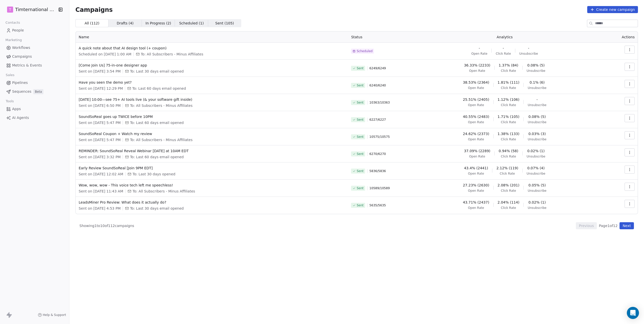 The width and height of the screenshot is (644, 324). Describe the element at coordinates (10, 75) in the screenshot. I see `span: Sales` at that location.